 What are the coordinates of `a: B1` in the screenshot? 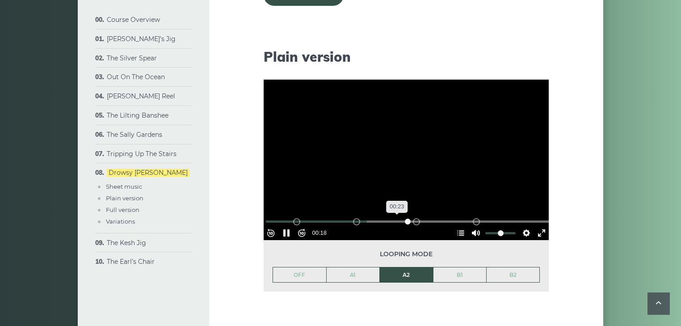 It's located at (460, 275).